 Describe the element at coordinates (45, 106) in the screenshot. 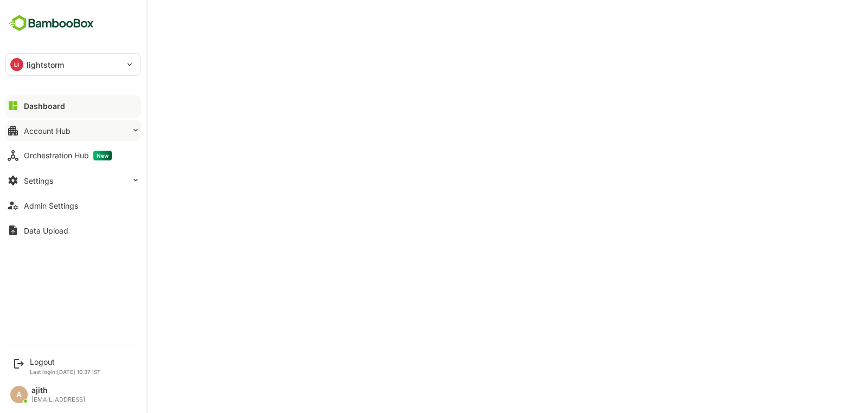

I see `div: Dashboard` at that location.